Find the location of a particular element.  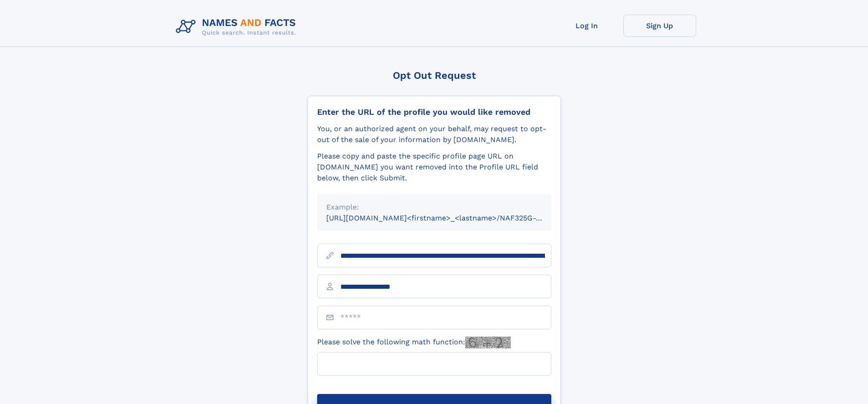

a: Sign Up is located at coordinates (660, 25).